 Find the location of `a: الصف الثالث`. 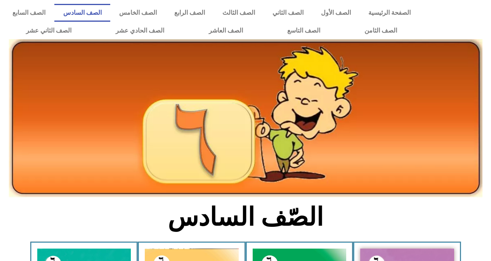

a: الصف الثالث is located at coordinates (238, 13).